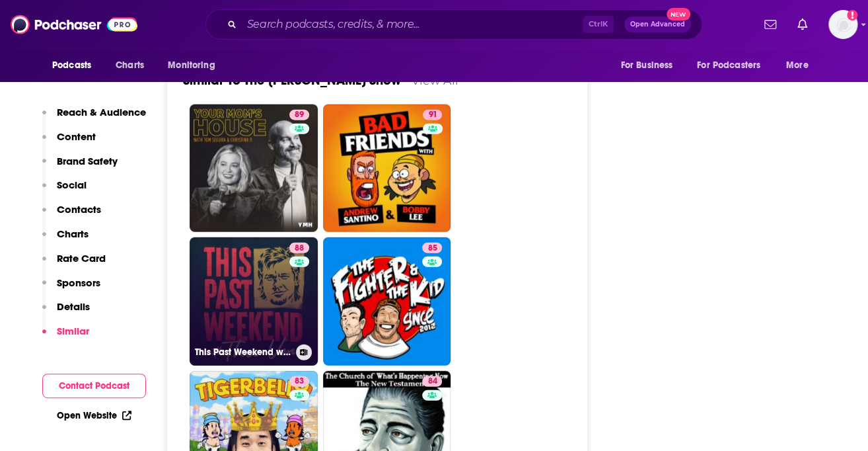 This screenshot has width=868, height=451. What do you see at coordinates (87, 161) in the screenshot?
I see `p: Brand Safety` at bounding box center [87, 161].